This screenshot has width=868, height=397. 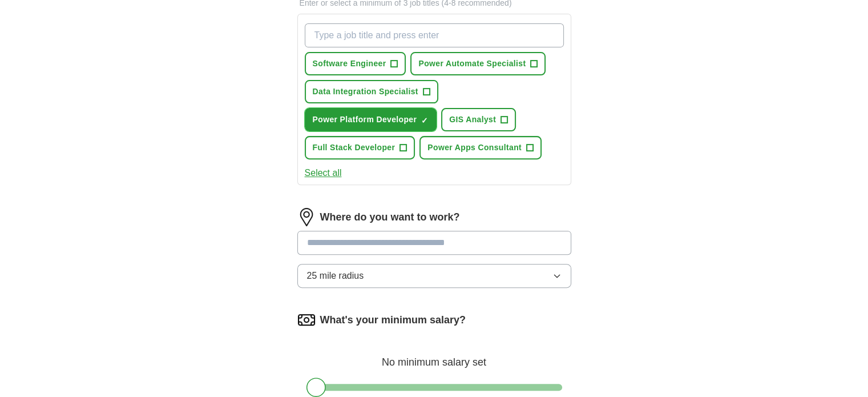 What do you see at coordinates (372, 92) in the screenshot?
I see `button: Data Integration Specialist` at bounding box center [372, 92].